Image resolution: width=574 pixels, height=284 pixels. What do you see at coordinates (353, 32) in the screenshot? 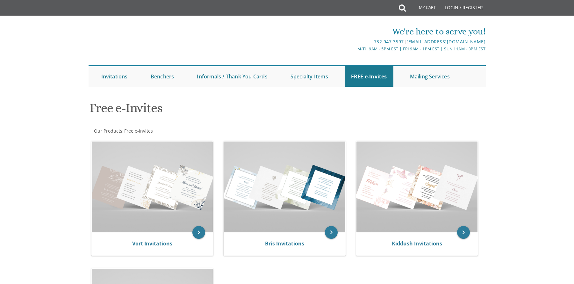
I see `div: We're here to serve you!` at bounding box center [353, 32].